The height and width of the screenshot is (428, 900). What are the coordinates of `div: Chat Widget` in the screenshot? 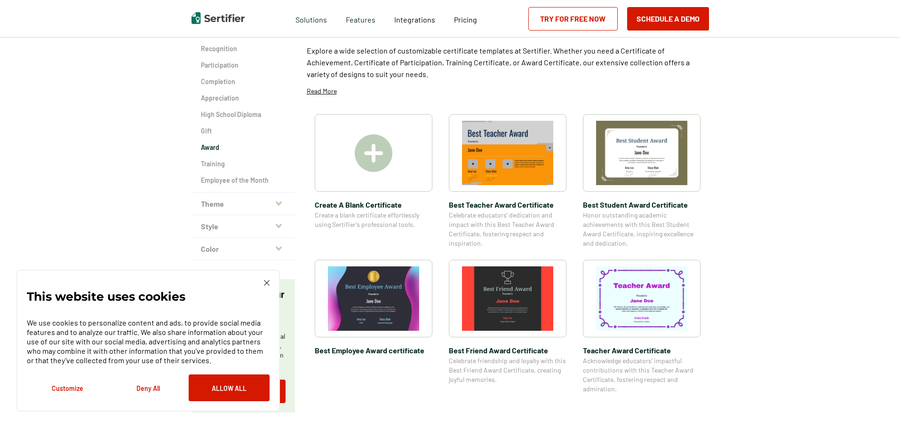 It's located at (876, 406).